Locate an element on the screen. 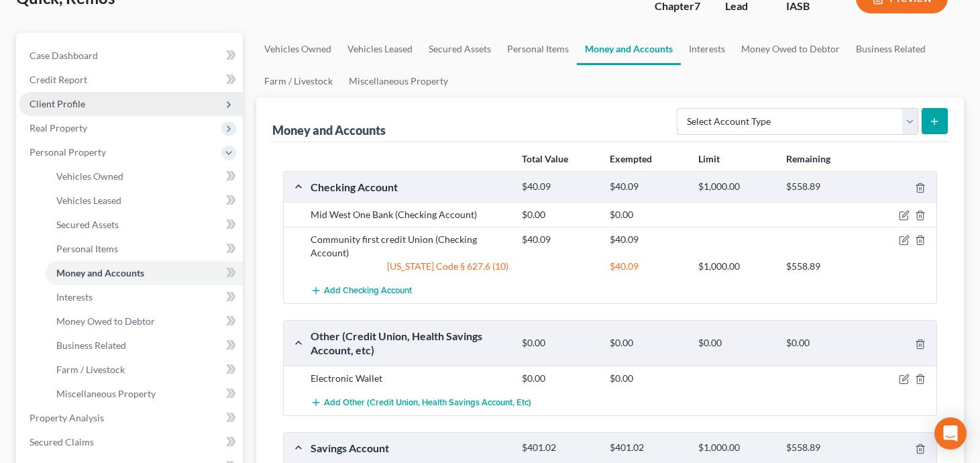 The height and width of the screenshot is (463, 980). span: Personal Items is located at coordinates (88, 248).